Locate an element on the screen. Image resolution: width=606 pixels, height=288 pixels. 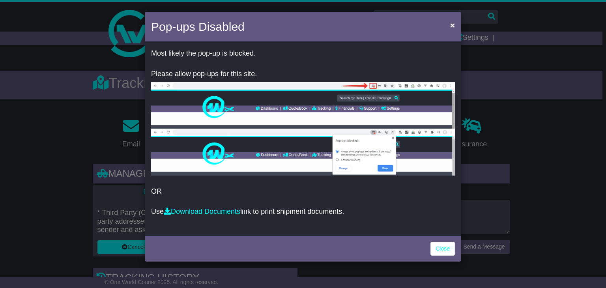
div: OR is located at coordinates (303, 138).